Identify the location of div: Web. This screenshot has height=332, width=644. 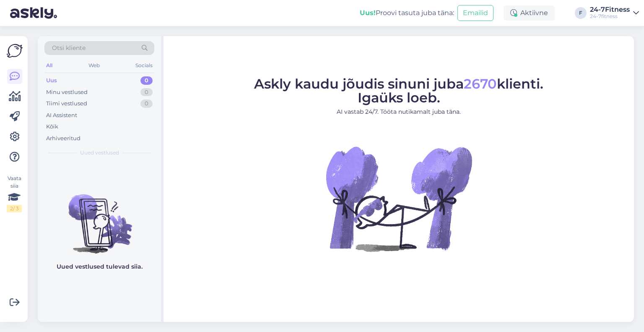
(94, 65).